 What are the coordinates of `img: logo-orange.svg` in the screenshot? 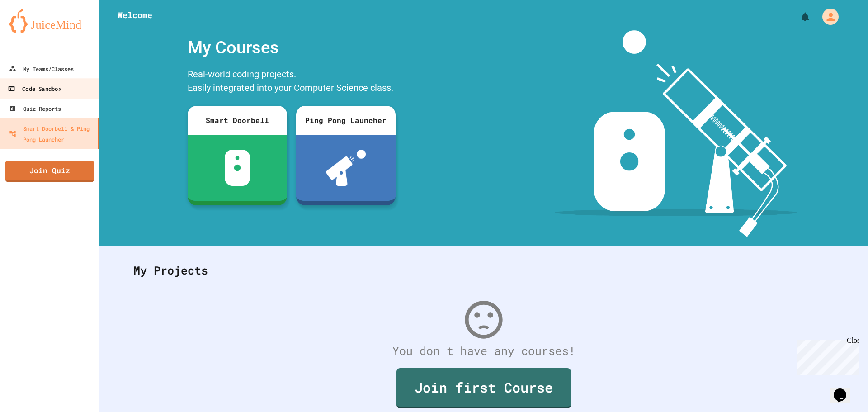 It's located at (50, 20).